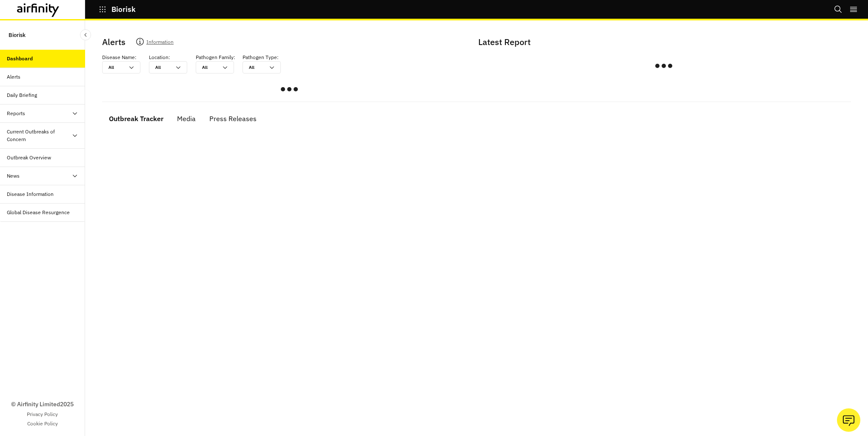 The image size is (868, 436). What do you see at coordinates (22, 96) in the screenshot?
I see `div: Daily Briefing` at bounding box center [22, 96].